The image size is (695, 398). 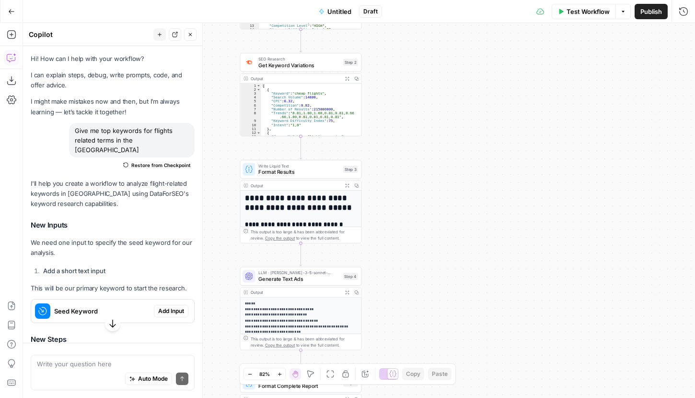 I want to click on h3: New Steps, so click(x=113, y=339).